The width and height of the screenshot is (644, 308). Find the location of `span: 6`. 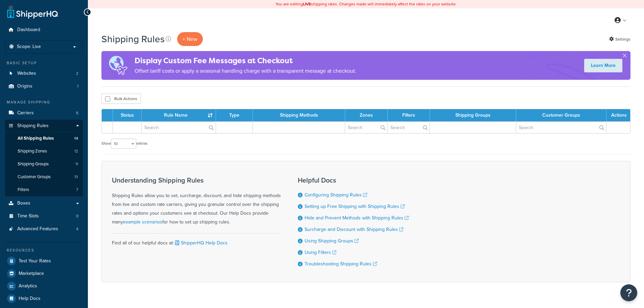

span: 6 is located at coordinates (77, 113).